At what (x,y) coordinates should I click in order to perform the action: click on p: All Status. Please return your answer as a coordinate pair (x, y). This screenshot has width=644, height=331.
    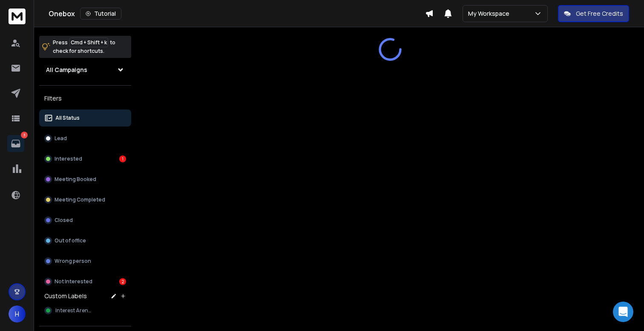
    Looking at the image, I should click on (67, 118).